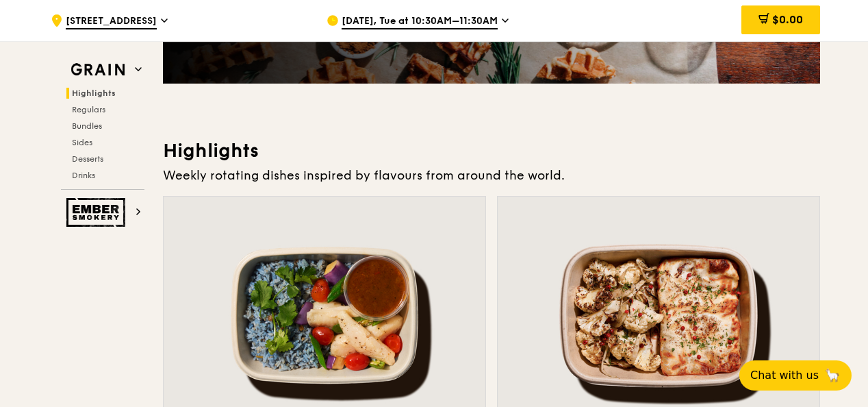 Image resolution: width=868 pixels, height=407 pixels. Describe the element at coordinates (98, 212) in the screenshot. I see `img: Ember Smokery web logo` at that location.